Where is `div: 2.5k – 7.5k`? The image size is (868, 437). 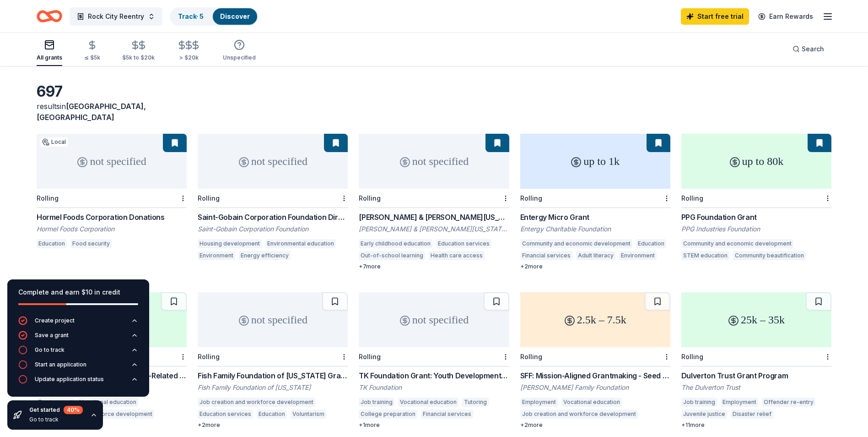 div: 2.5k – 7.5k is located at coordinates (595, 320).